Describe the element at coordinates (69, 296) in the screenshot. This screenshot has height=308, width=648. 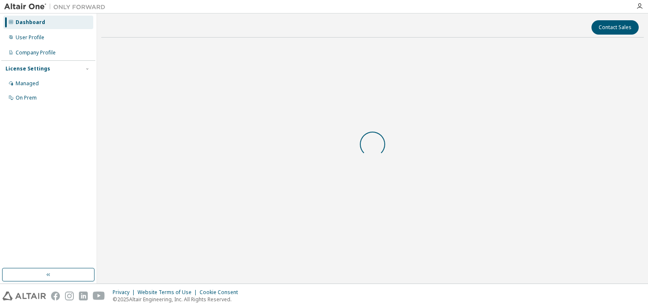
I see `img: instagram.svg` at that location.